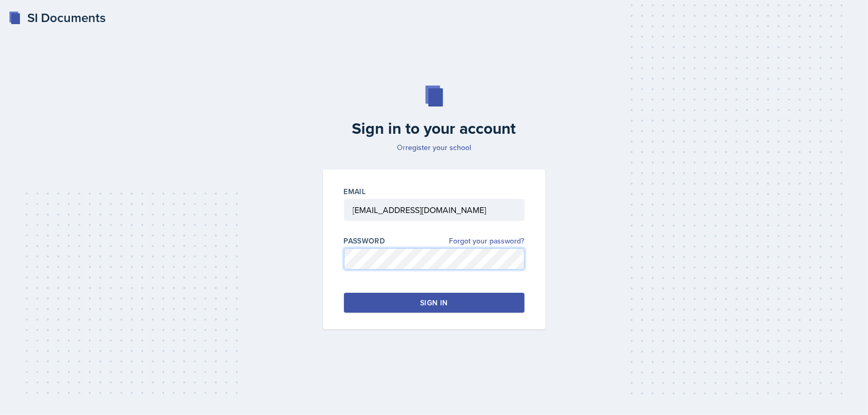 The image size is (868, 415). Describe the element at coordinates (438, 147) in the screenshot. I see `a: register your school` at that location.